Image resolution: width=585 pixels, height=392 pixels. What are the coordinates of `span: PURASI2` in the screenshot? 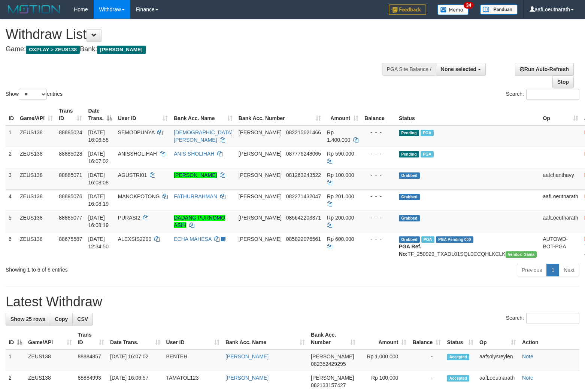 It's located at (129, 218).